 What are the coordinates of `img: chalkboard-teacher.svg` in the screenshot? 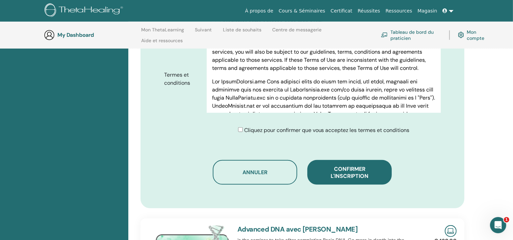 It's located at (384, 35).